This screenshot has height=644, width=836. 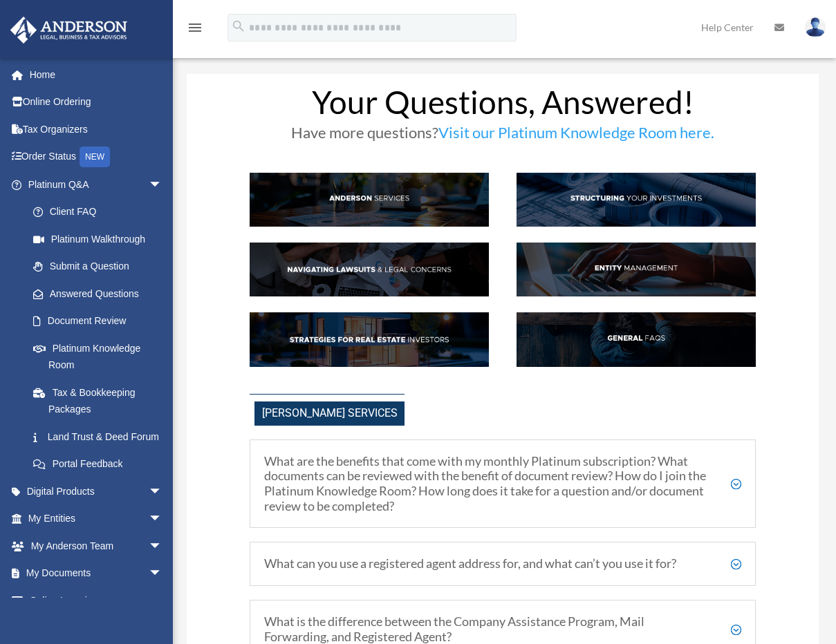 I want to click on a: My Anderson Teamarrow_drop_down, so click(x=96, y=546).